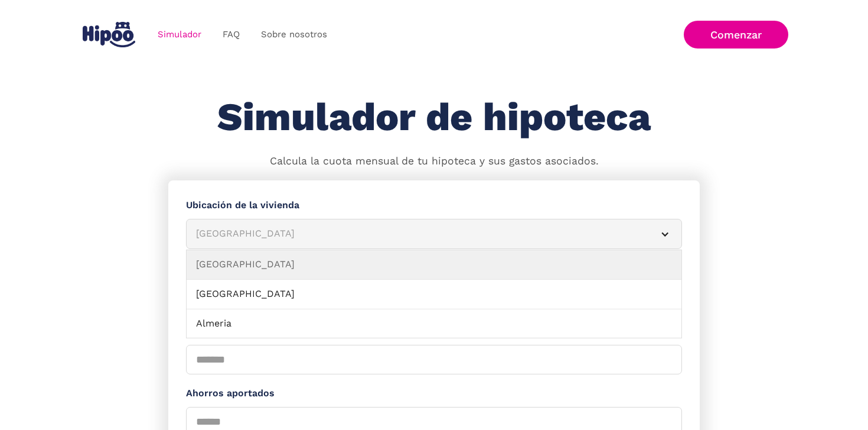  I want to click on a: Sobre nosotros, so click(294, 34).